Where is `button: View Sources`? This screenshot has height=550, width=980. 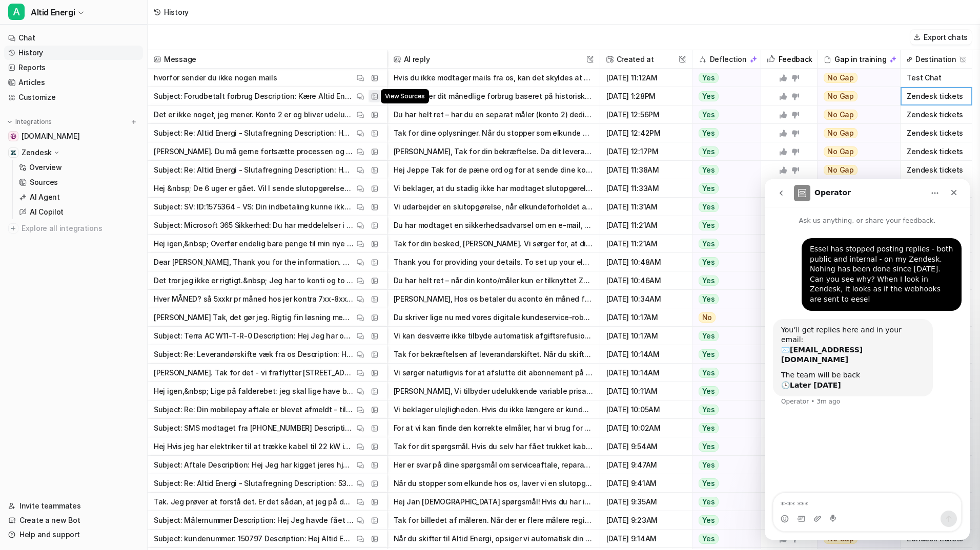
button: View Sources is located at coordinates (375, 96).